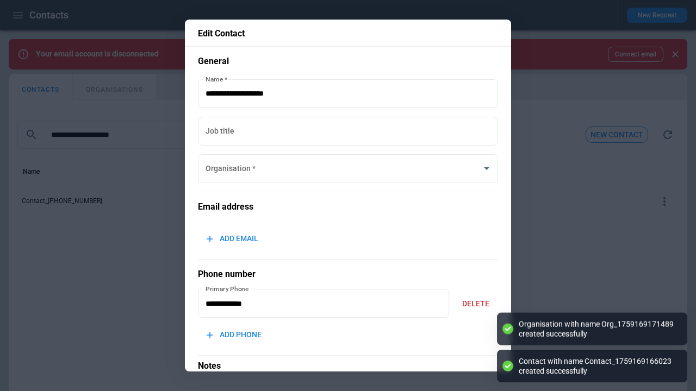 This screenshot has width=696, height=391. What do you see at coordinates (486, 168) in the screenshot?
I see `button: Open` at bounding box center [486, 168].